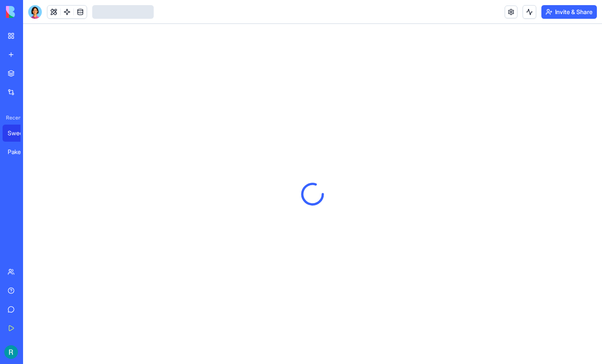 The width and height of the screenshot is (602, 364). I want to click on div: Sweetery - Treat Discovery Platform, so click(20, 133).